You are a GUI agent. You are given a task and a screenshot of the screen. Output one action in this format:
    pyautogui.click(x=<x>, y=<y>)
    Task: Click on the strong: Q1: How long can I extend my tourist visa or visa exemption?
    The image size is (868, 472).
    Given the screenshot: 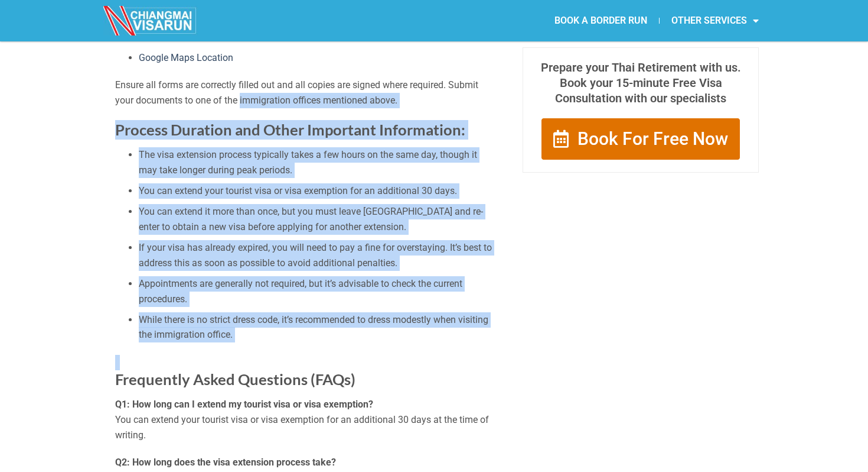 What is the action you would take?
    pyautogui.click(x=244, y=404)
    